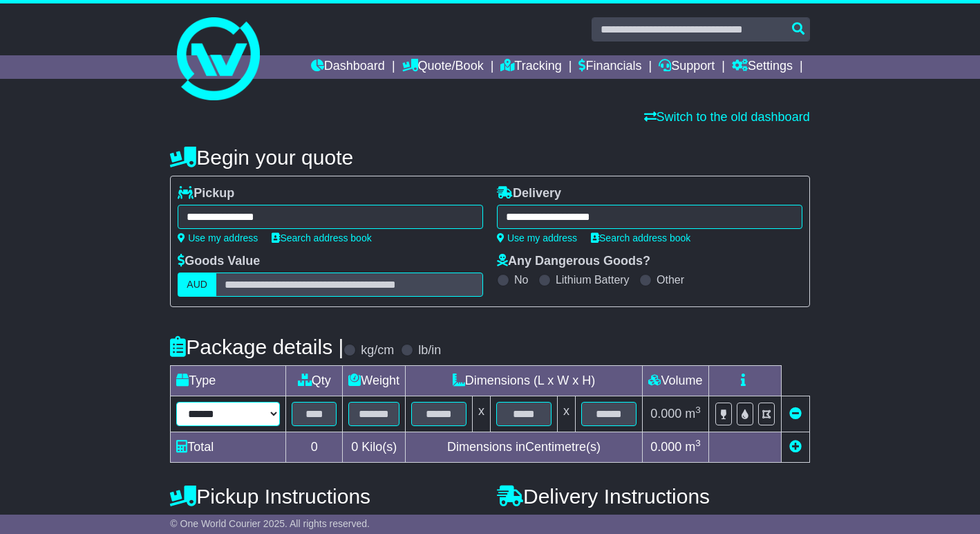 The image size is (980, 534). I want to click on a: Switch to the old dashboard, so click(727, 117).